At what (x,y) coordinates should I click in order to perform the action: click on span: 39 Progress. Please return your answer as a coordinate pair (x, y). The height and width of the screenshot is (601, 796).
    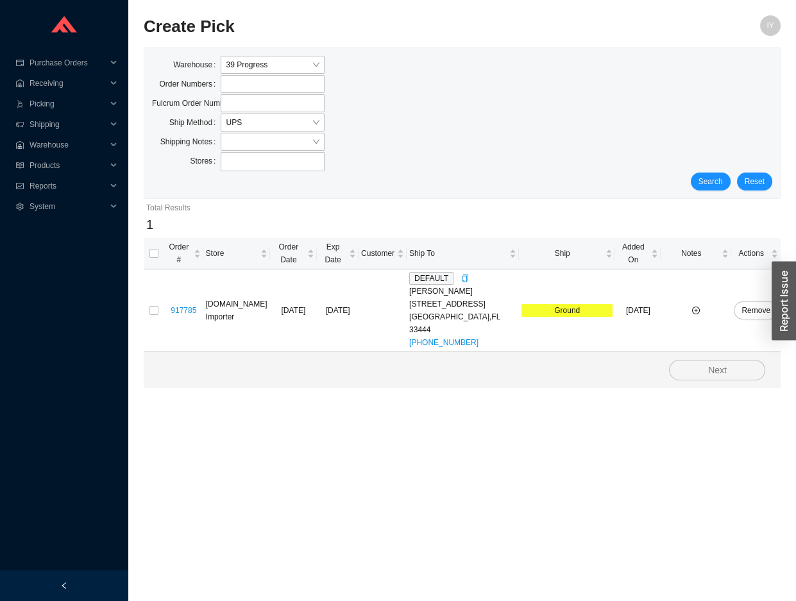
    Looking at the image, I should click on (272, 65).